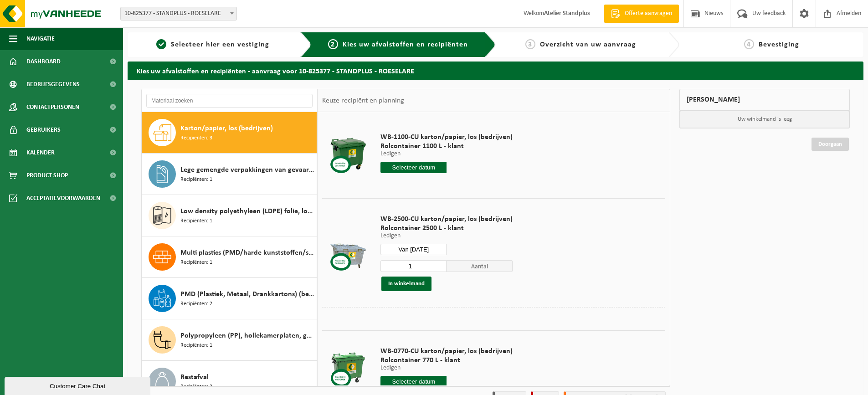  What do you see at coordinates (47, 175) in the screenshot?
I see `span: Product Shop` at bounding box center [47, 175].